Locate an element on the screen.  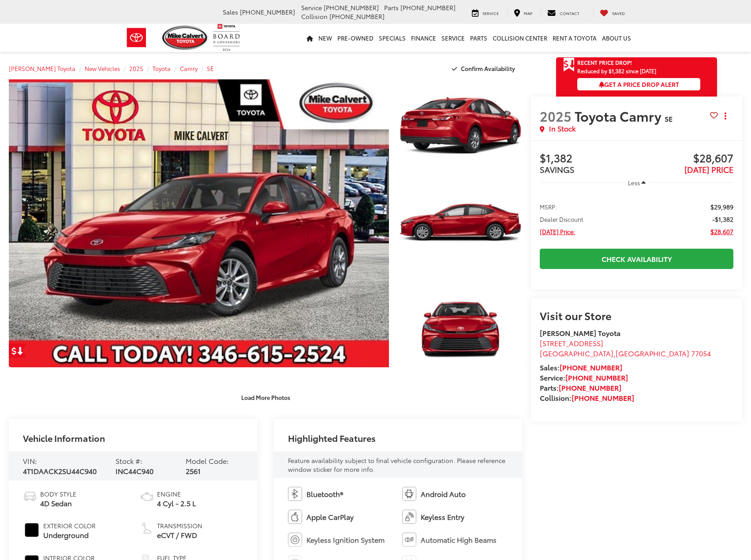
img: Apple CarPlay is located at coordinates (295, 517).